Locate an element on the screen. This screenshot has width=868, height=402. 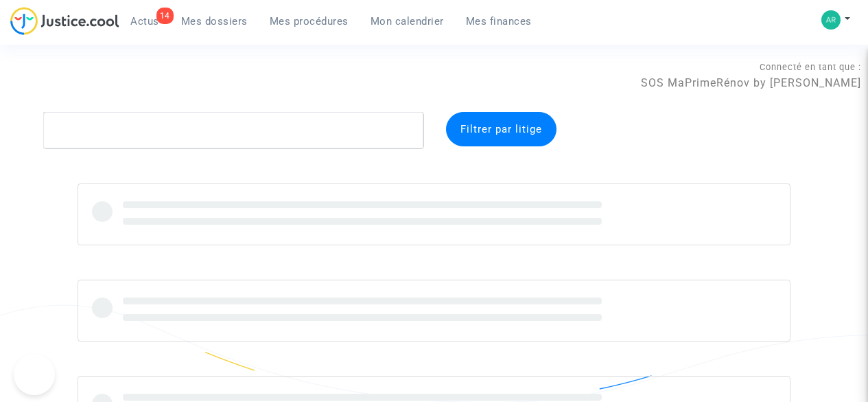
span: Mes finances is located at coordinates (499, 21).